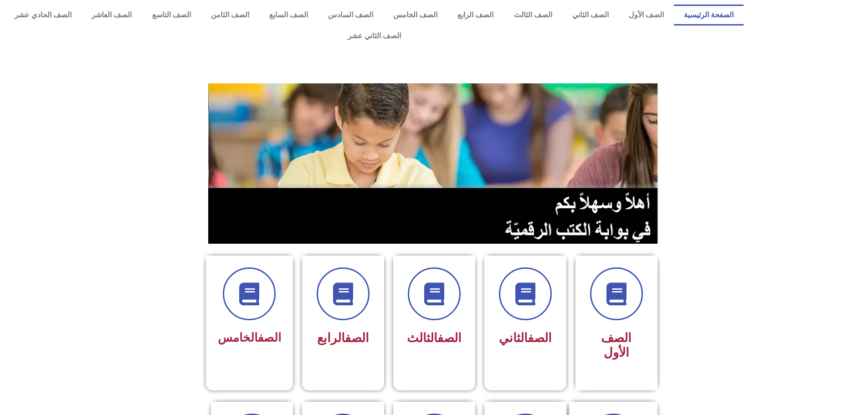  I want to click on a: الصف الخامس, so click(415, 15).